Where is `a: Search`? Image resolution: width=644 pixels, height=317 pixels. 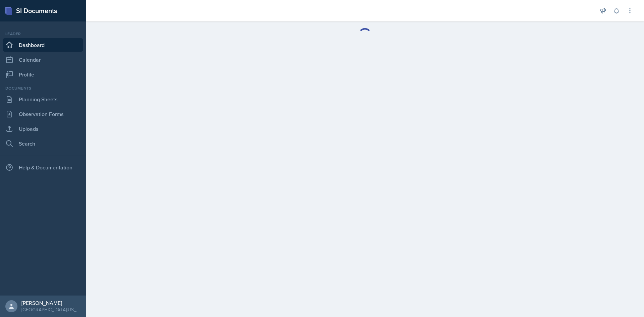
a: Search is located at coordinates (43, 144).